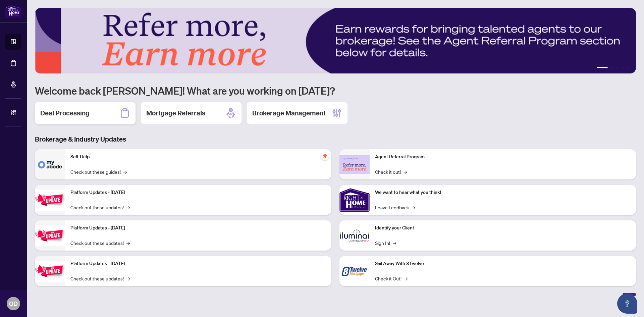 The width and height of the screenshot is (644, 317). I want to click on img: Platform Updates - June 23, 2025, so click(50, 271).